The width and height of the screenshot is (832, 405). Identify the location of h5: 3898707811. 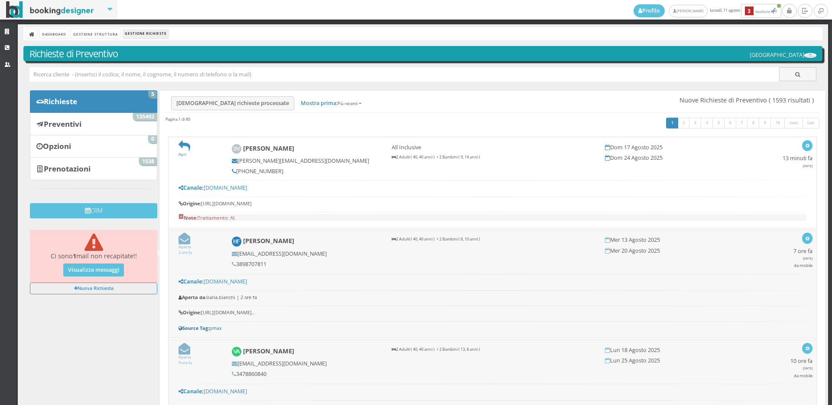
(306, 264).